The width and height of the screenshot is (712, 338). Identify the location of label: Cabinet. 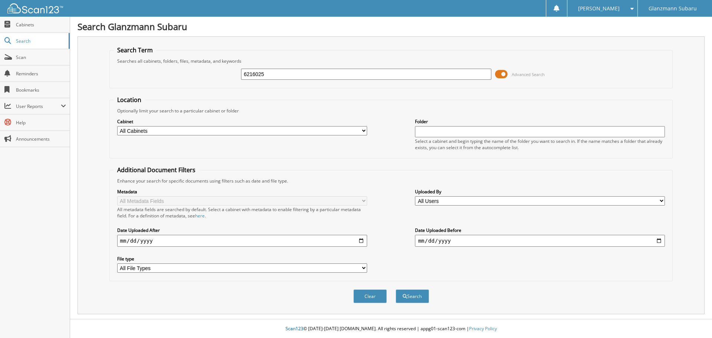
(242, 121).